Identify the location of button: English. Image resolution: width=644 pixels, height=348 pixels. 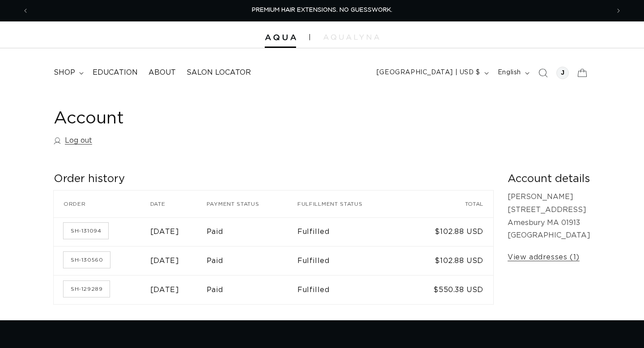
(513, 73).